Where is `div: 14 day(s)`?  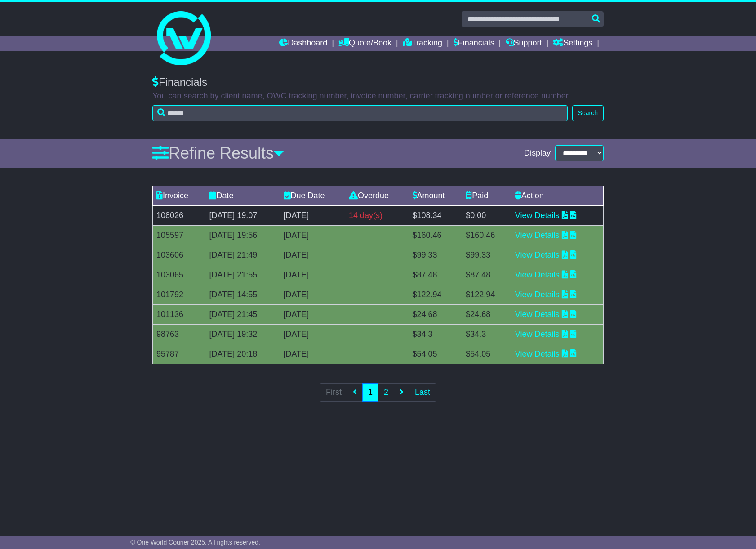 div: 14 day(s) is located at coordinates (377, 215).